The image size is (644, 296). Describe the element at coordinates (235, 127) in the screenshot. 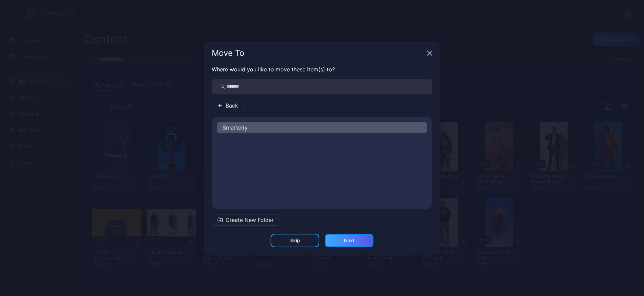

I see `span: Smartcity` at that location.